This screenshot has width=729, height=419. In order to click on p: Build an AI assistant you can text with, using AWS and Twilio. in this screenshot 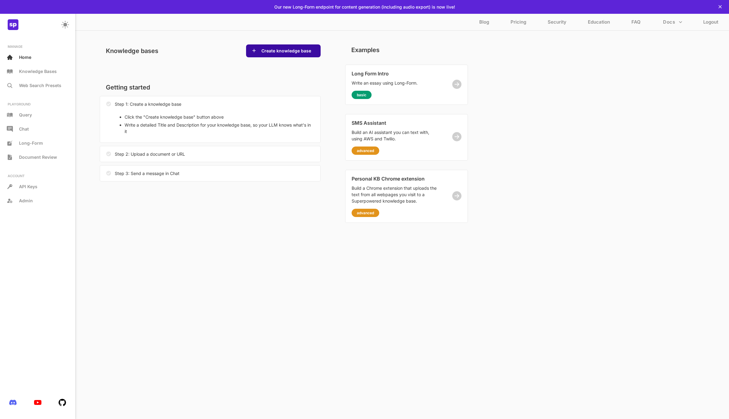, I will do `click(394, 136)`.